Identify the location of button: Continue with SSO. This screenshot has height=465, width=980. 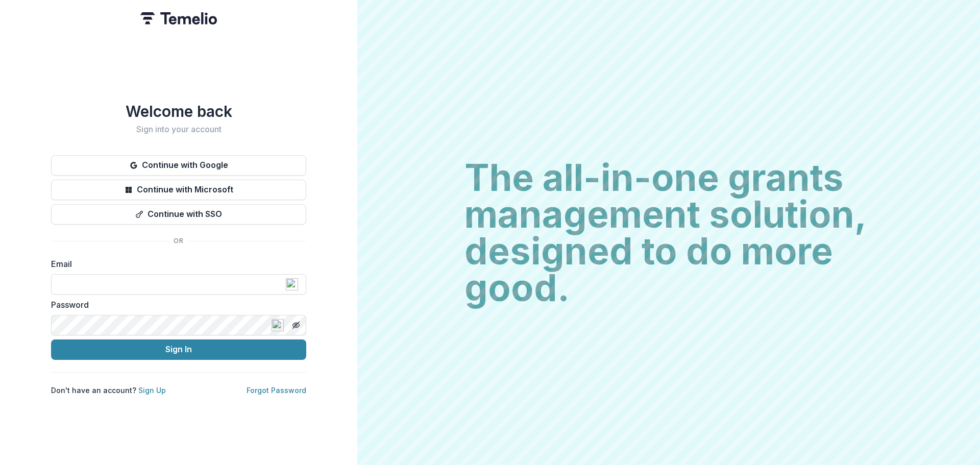
(179, 215).